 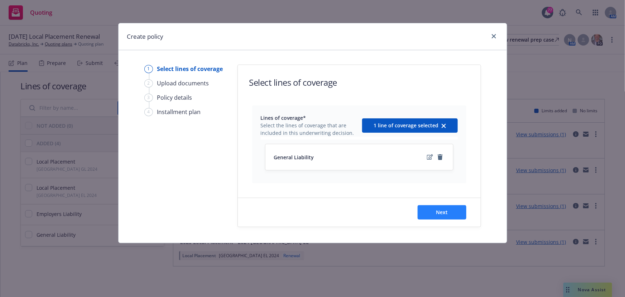 I want to click on a: edit, so click(x=430, y=157).